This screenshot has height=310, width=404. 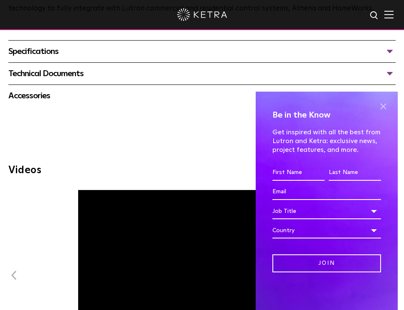 I want to click on div: Accessories, so click(x=202, y=96).